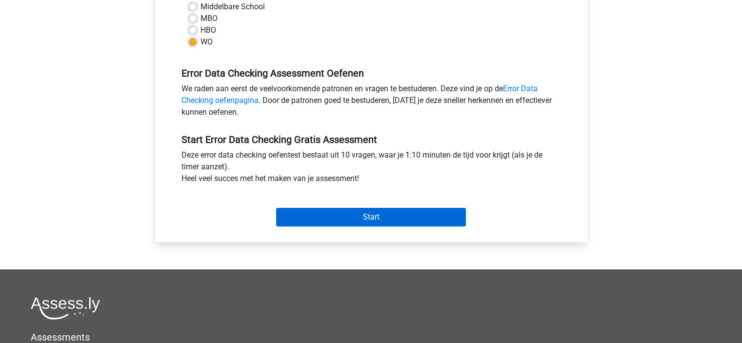 This screenshot has width=742, height=343. I want to click on label: WO, so click(206, 42).